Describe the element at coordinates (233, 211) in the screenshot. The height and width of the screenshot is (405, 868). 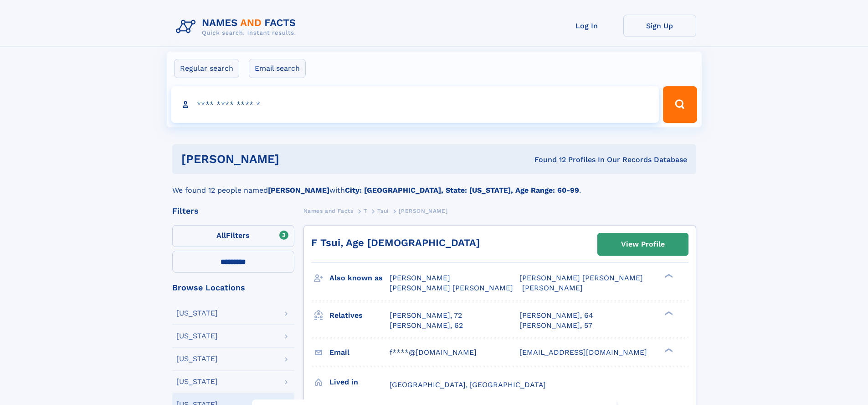
I see `div: Filters` at that location.